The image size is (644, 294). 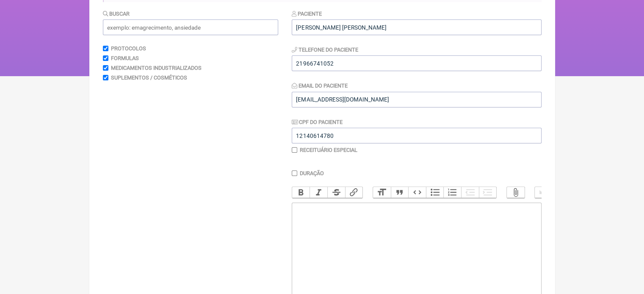 I want to click on button: Decrease Level, so click(x=470, y=193).